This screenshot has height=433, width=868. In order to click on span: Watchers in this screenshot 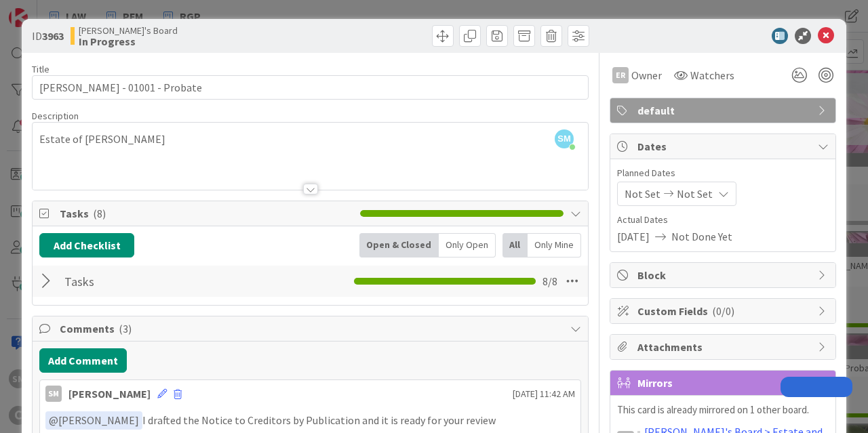, I will do `click(712, 76)`.